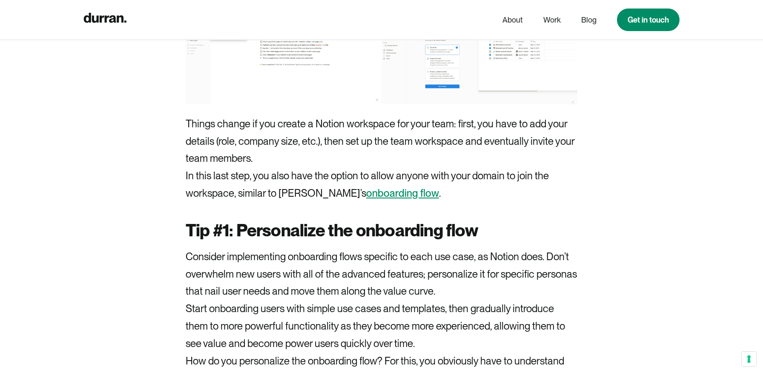 The width and height of the screenshot is (763, 373). What do you see at coordinates (382, 274) in the screenshot?
I see `p: Consider implementing onboarding flows specific to each use case, as Notion does. Don’t overwhelm...` at bounding box center [382, 274].